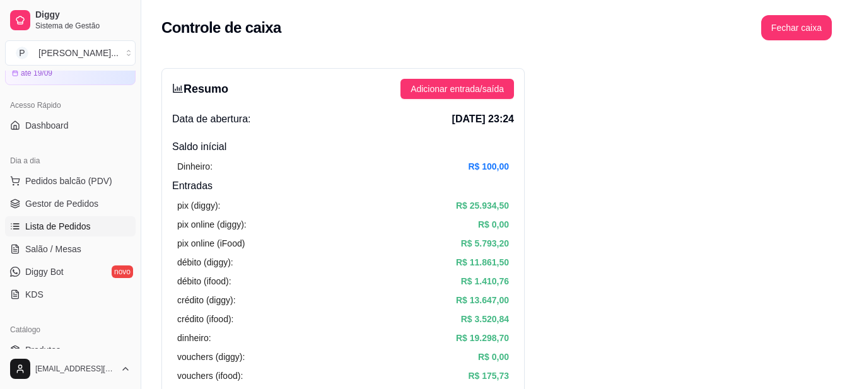 The height and width of the screenshot is (389, 852). I want to click on article: pix (diggy):, so click(199, 206).